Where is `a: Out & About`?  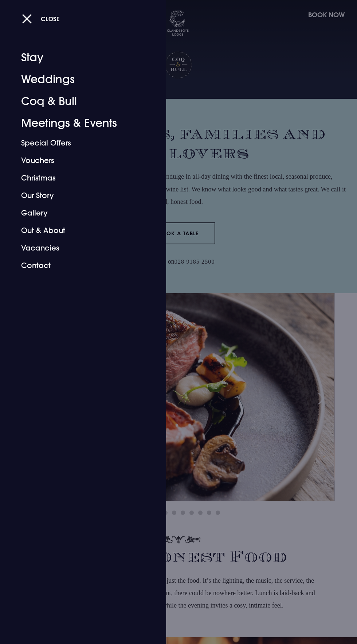 a: Out & About is located at coordinates (79, 231).